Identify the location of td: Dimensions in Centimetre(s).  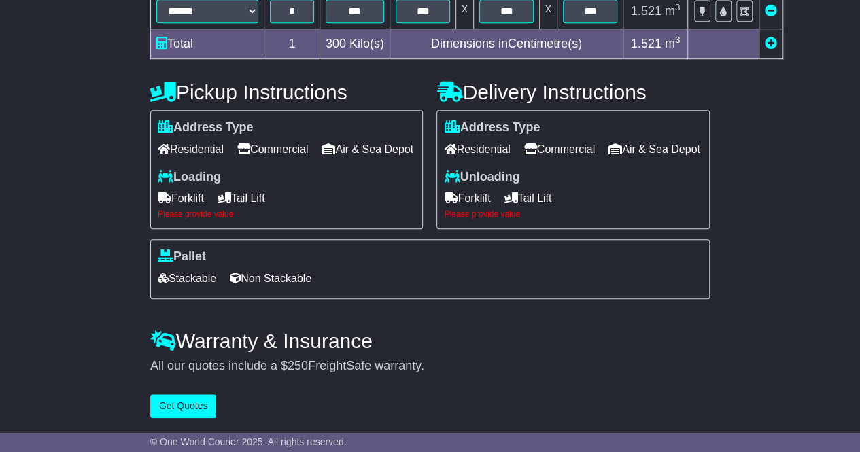
(506, 44).